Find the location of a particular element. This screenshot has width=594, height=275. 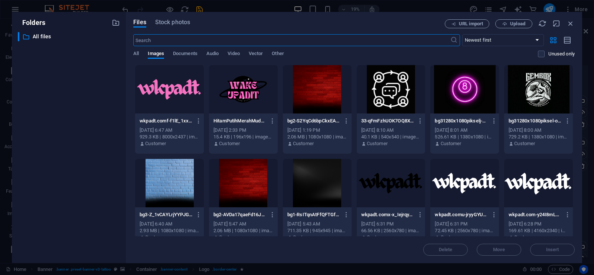

p: bg3-Z_1vCAYLrjYYPJGEJDAwdQ.png is located at coordinates (166, 214).